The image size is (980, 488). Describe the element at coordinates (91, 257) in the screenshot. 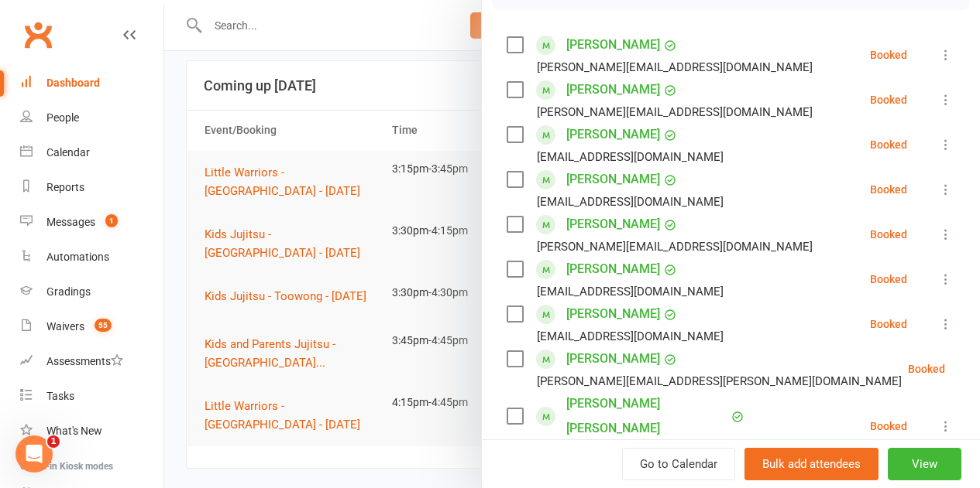

I see `a: Automations` at that location.